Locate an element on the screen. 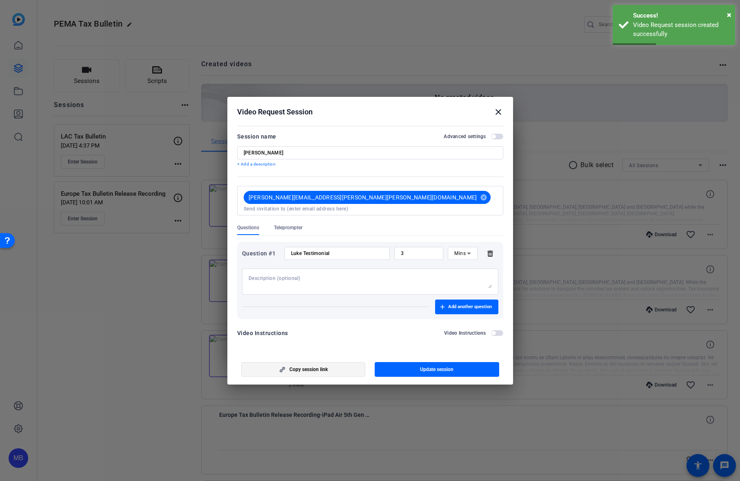  div: Question #1 is located at coordinates (261, 253).